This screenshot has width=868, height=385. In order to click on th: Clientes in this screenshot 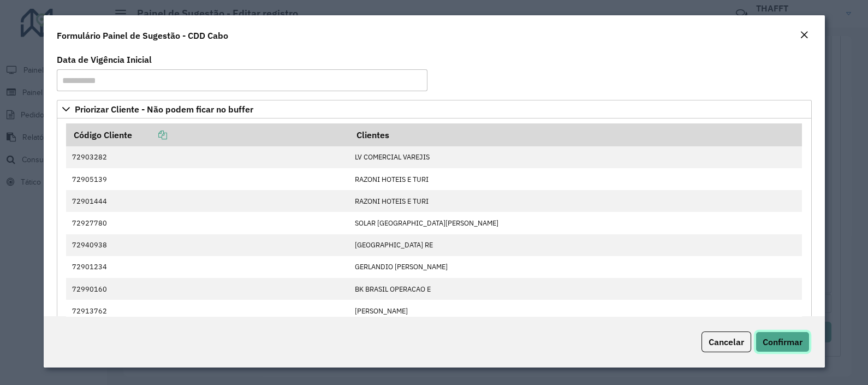, I will do `click(575, 135)`.